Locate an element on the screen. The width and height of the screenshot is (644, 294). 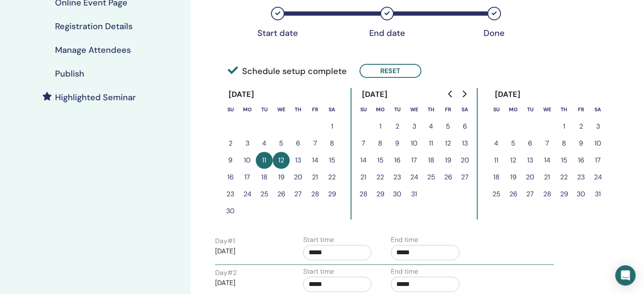
button: 24 is located at coordinates (414, 177).